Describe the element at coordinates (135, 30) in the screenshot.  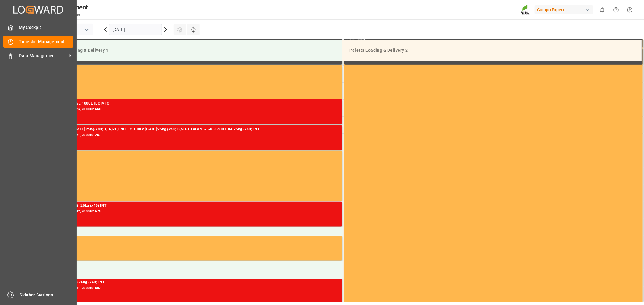
I see `input: DD.MM.YYYY` at that location.